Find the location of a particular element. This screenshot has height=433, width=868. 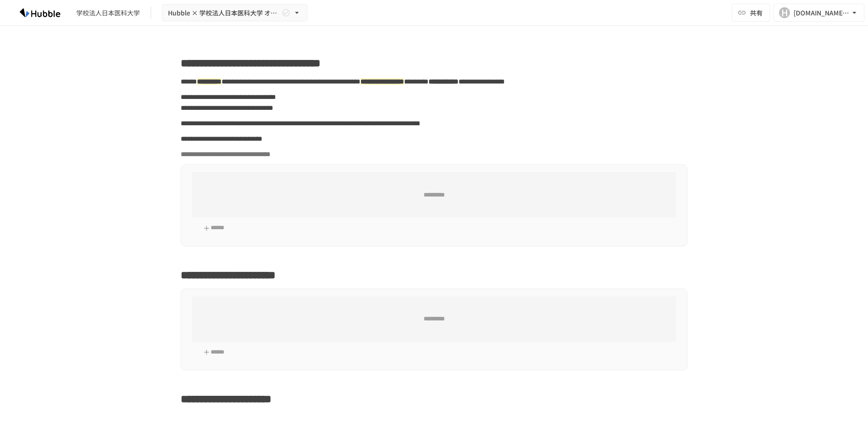

img: HzDRNkGCf7KYO4GfwKnzITak6oVsp5RHeZBEM1dQFiQ is located at coordinates (40, 13).